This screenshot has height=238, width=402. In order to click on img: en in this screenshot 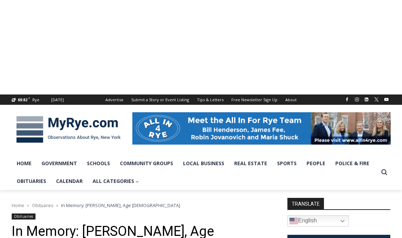, I will do `click(294, 221)`.